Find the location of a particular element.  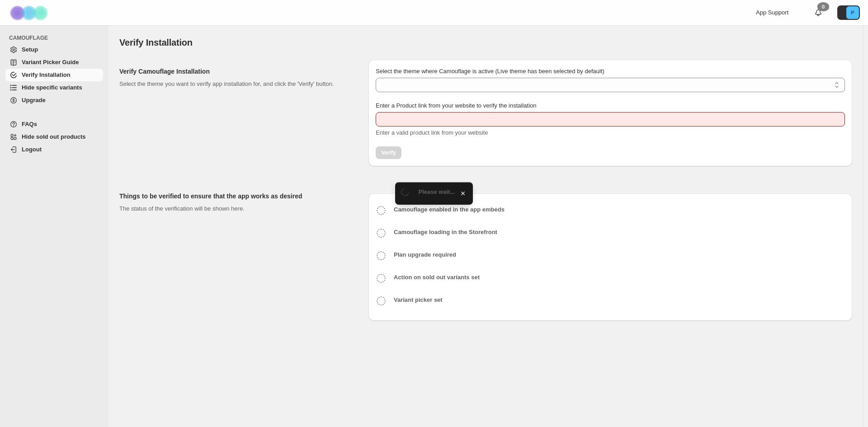

a: 0 is located at coordinates (818, 13).